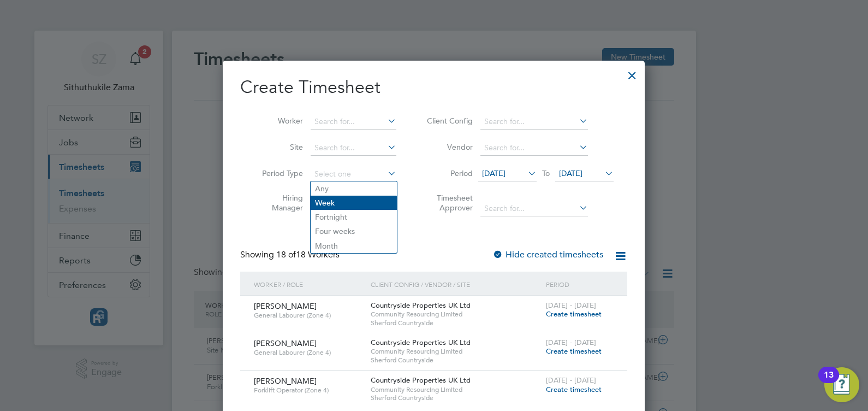 This screenshot has height=411, width=868. What do you see at coordinates (354, 246) in the screenshot?
I see `li: Month` at bounding box center [354, 246].